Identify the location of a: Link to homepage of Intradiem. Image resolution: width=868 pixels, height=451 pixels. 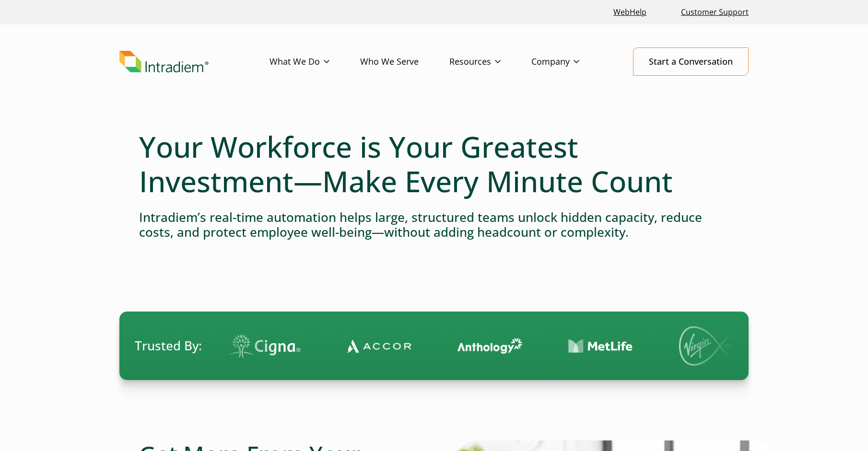
(194, 62).